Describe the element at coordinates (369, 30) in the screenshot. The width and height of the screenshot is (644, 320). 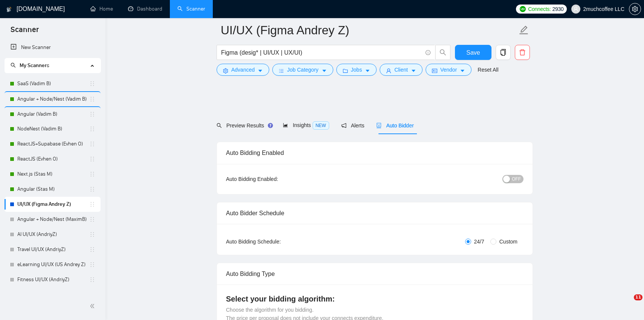
I see `input: Scanner name...` at that location.